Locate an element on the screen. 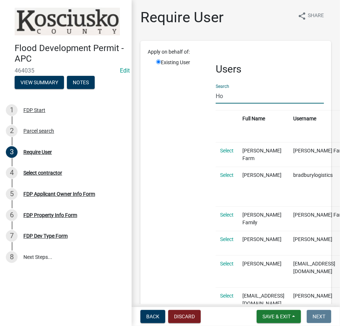 This screenshot has height=326, width=340. div: FDP Dev Type Form is located at coordinates (45, 236).